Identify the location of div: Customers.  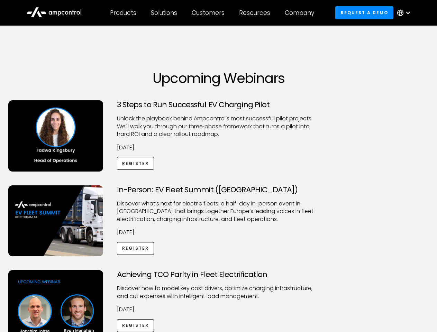
(208, 13).